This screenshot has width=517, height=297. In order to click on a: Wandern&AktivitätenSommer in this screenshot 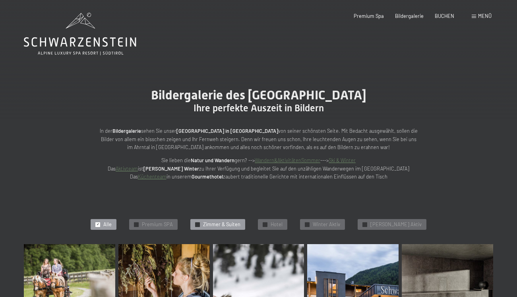, I will do `click(287, 160)`.